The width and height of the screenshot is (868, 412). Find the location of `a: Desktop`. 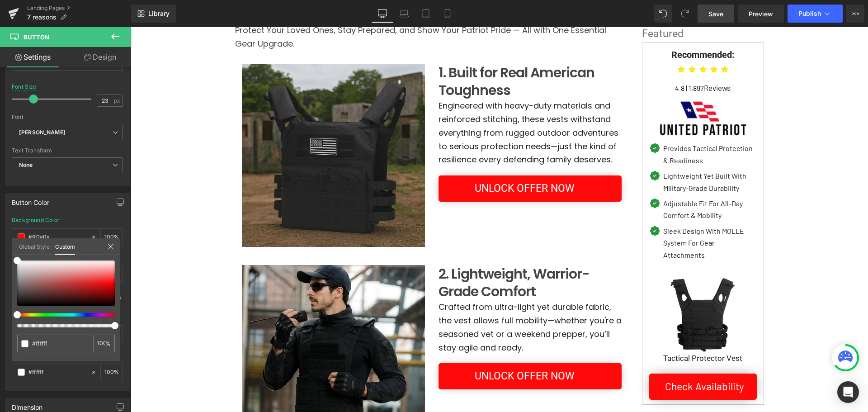

a: Desktop is located at coordinates (382, 14).